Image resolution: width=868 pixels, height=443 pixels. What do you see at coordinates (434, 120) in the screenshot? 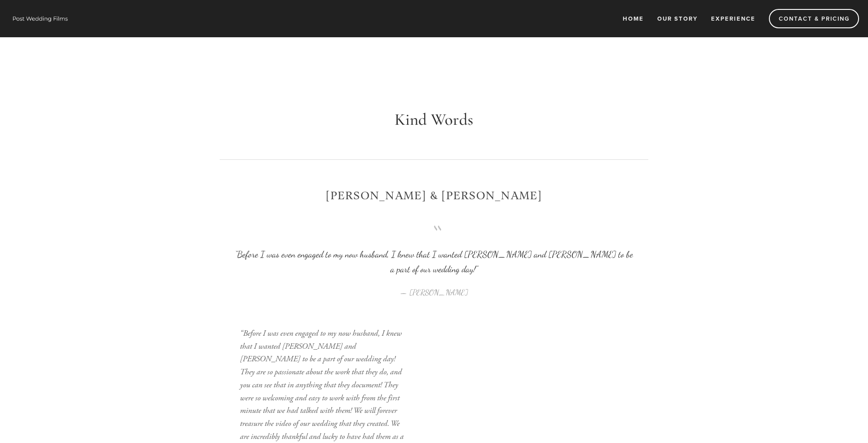
I see `h1: Kind Words` at bounding box center [434, 120].